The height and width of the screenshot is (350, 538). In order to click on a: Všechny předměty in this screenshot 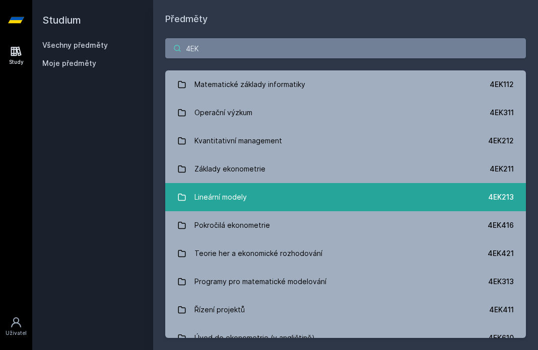, I will do `click(75, 45)`.